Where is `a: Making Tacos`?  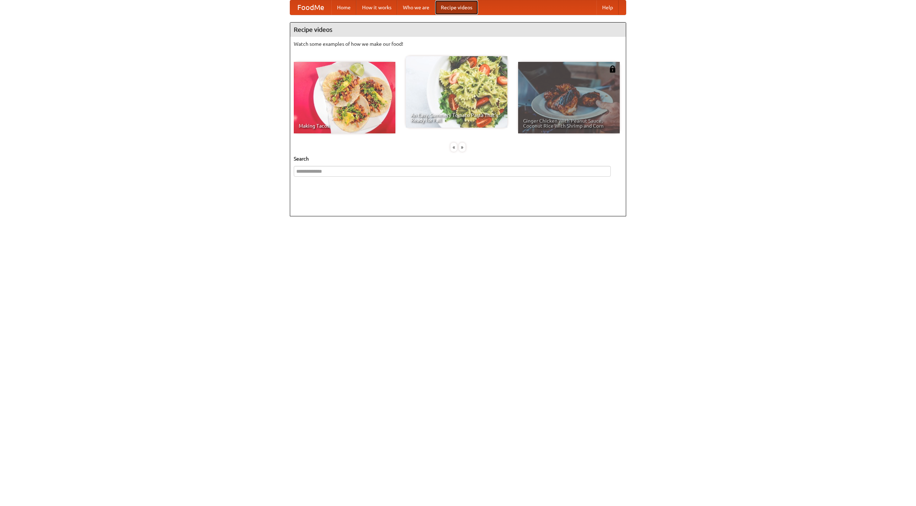
a: Making Tacos is located at coordinates (345, 98).